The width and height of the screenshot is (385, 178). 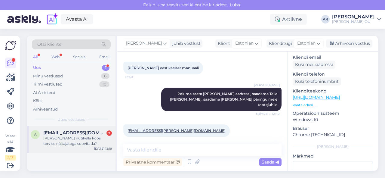 What do you see at coordinates (10, 147) in the screenshot?
I see `div: Vaata siia` at bounding box center [10, 147].